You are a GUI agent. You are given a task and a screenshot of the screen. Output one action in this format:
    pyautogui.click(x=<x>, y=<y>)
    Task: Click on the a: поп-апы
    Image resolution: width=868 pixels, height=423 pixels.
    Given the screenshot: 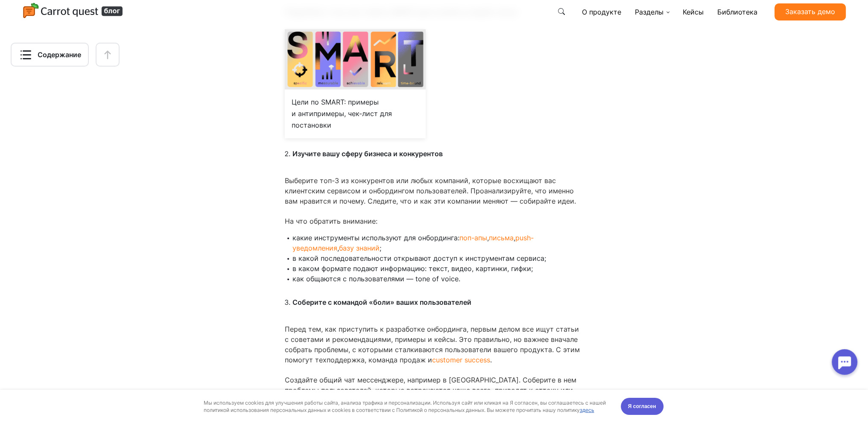 What is the action you would take?
    pyautogui.click(x=473, y=238)
    